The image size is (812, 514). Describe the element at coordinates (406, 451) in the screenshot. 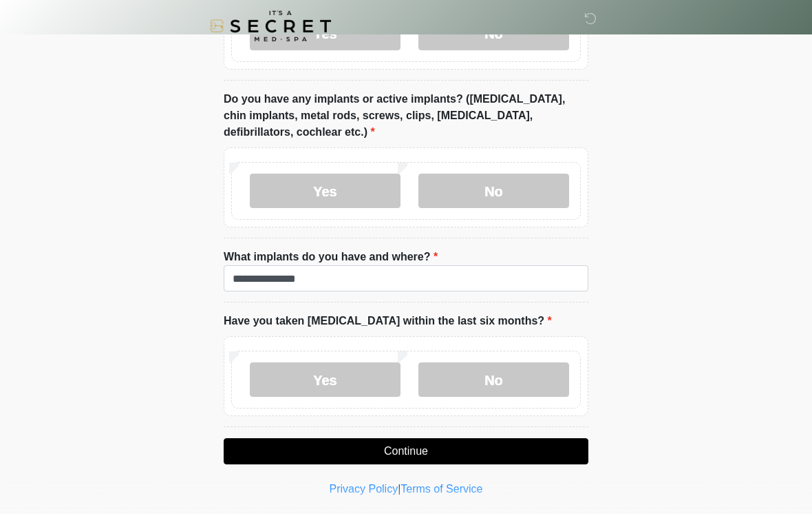

I see `button: Continue` at that location.